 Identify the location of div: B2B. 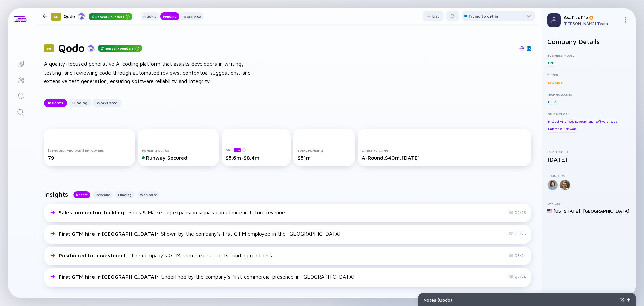
(551, 63).